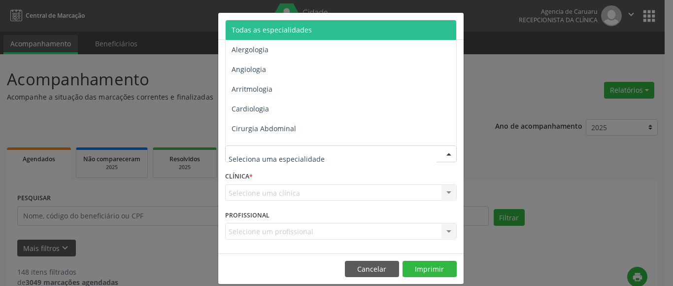 The width and height of the screenshot is (673, 286). What do you see at coordinates (372, 269) in the screenshot?
I see `button: Cancelar` at bounding box center [372, 269].